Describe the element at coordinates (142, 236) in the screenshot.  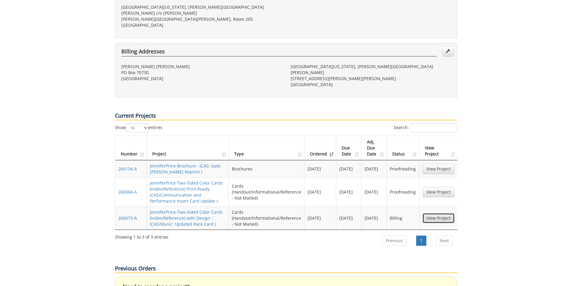
I see `div: Showing 1 to 3 of 3 entries` at that location.